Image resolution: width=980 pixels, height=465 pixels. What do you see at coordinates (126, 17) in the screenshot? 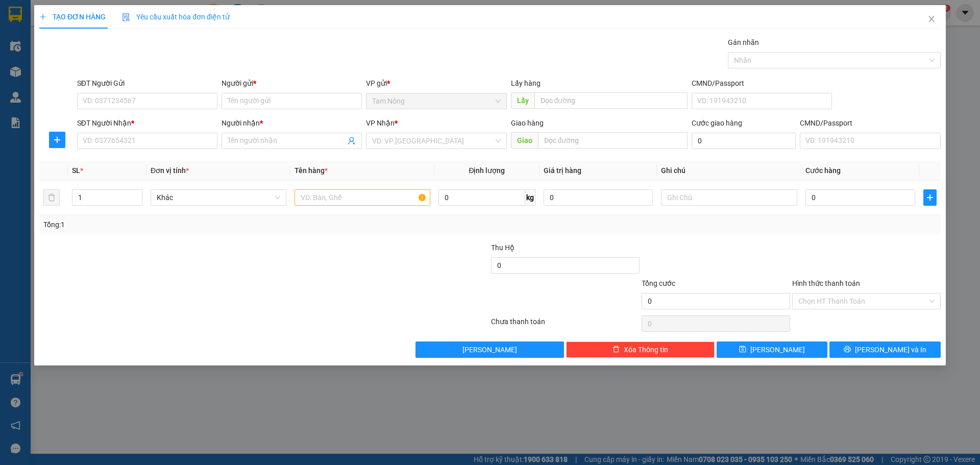
I see `img: icon` at bounding box center [126, 17].